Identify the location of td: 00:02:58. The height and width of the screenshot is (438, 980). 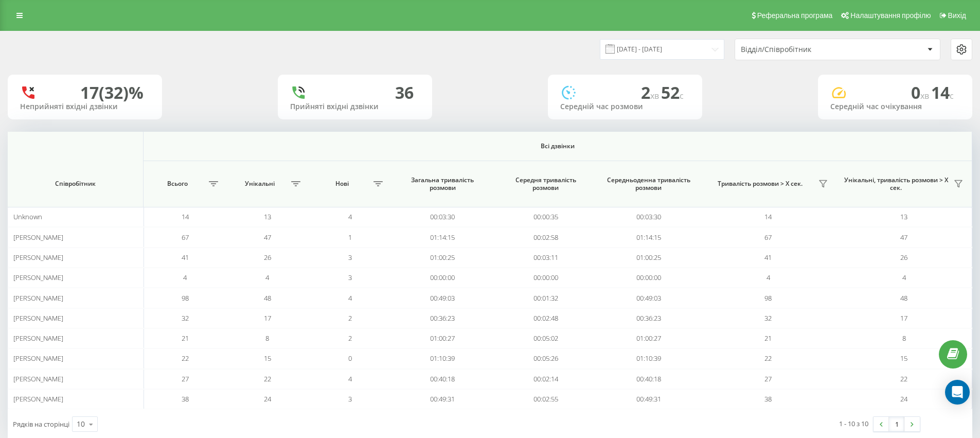
(545, 236).